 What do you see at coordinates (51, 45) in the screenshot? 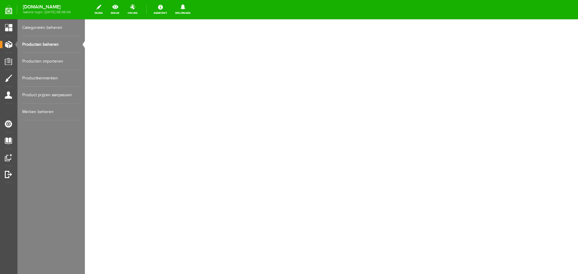
I see `a: Producten beheren` at bounding box center [51, 45].